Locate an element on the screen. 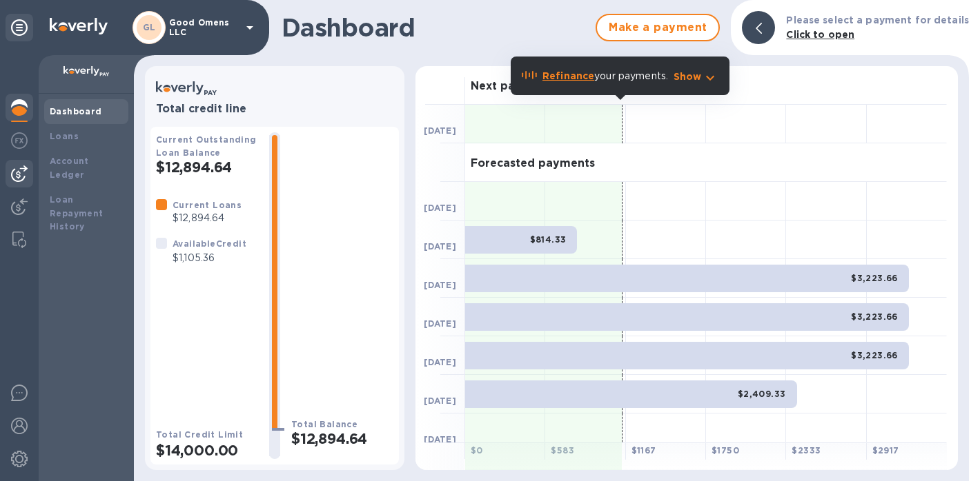  p: Good Omens LLC is located at coordinates (203, 27).